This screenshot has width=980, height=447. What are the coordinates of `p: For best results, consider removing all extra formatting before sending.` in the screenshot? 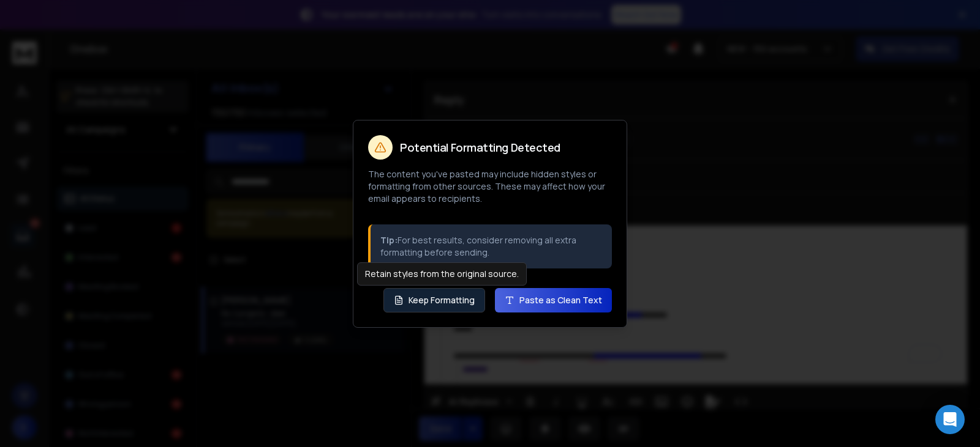 It's located at (491, 247).